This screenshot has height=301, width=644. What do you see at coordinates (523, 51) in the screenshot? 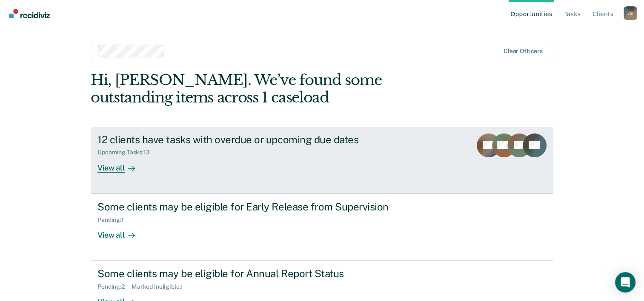
I see `div: Clear officers` at bounding box center [523, 51].